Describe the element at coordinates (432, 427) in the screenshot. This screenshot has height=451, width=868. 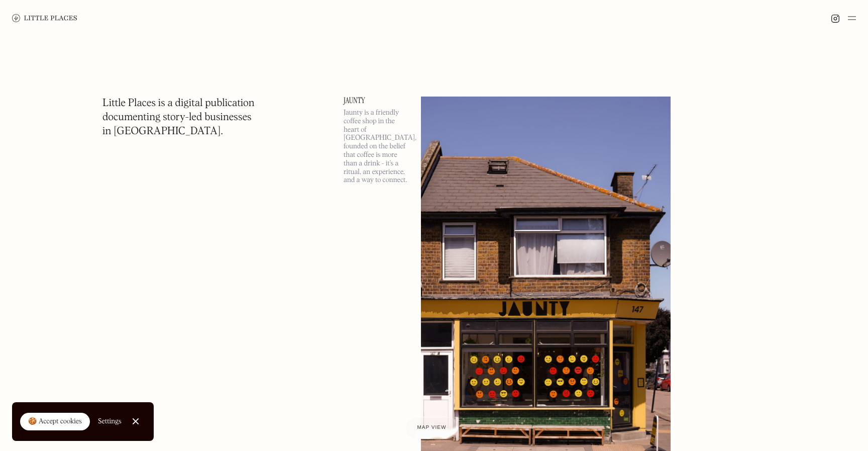
I see `span: Map view` at that location.